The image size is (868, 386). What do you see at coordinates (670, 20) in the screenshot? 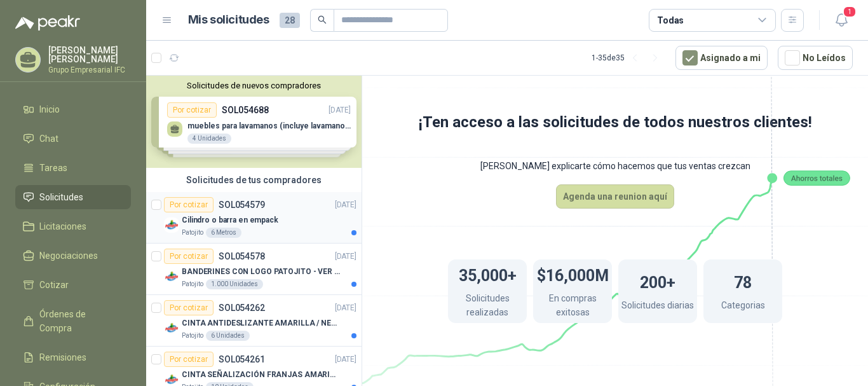
I see `div: Todas` at bounding box center [670, 20].